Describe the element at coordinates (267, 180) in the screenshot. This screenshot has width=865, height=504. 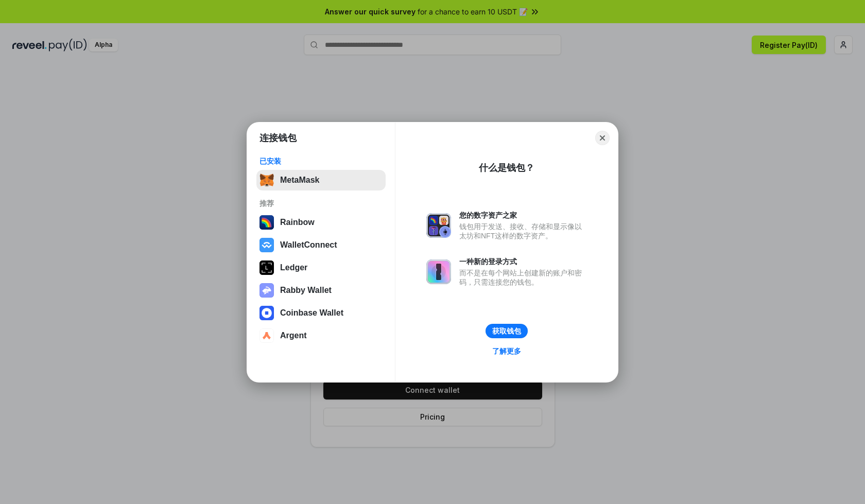
I see `img: svg+xml,%3Csvg%20fill%3D%22none%22%20height%3D%2233%22%20viewBox%3D%220%200%2035%2033%22%20width%...` at that location.